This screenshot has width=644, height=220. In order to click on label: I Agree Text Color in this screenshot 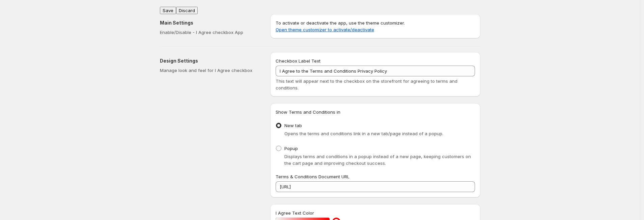, I will do `click(295, 213)`.